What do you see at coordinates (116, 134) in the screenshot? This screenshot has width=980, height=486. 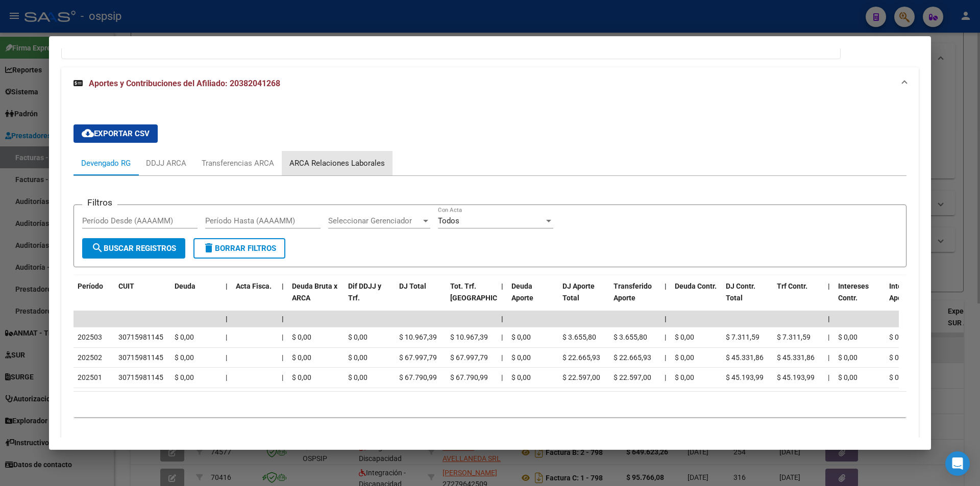 I see `span: Exportar CSV` at bounding box center [116, 134].